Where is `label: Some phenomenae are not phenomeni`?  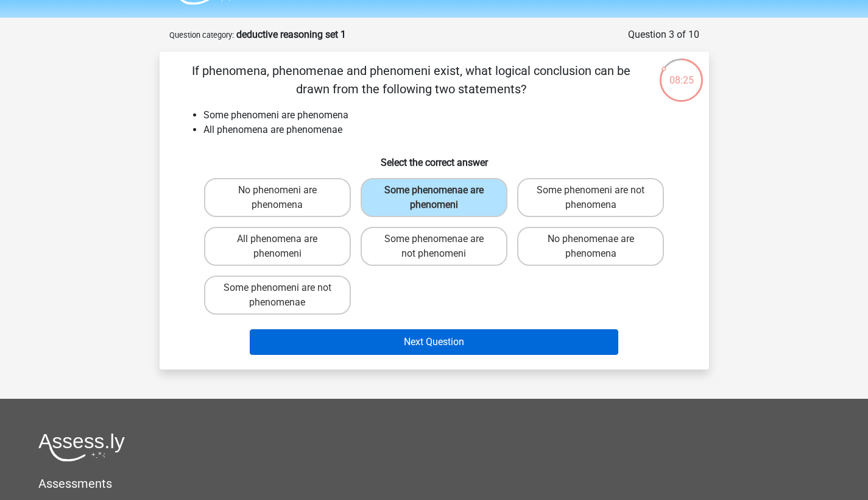 label: Some phenomenae are not phenomeni is located at coordinates (434, 246).